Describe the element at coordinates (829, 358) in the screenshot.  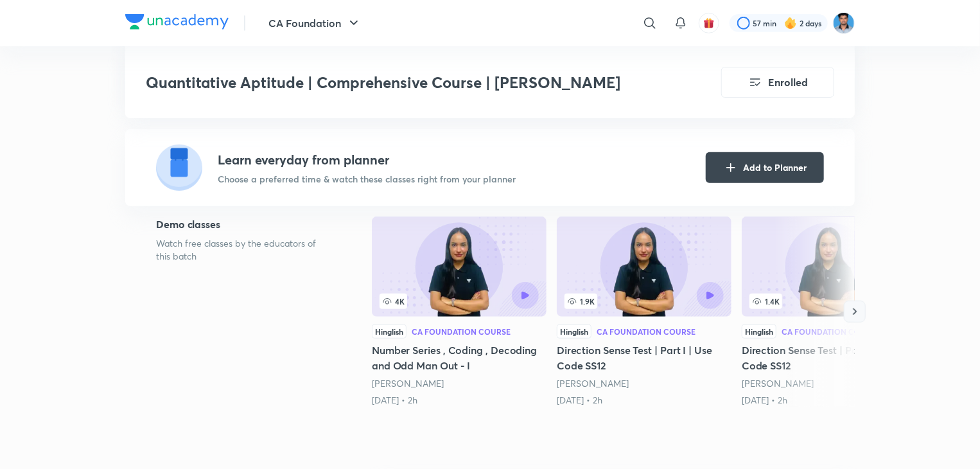
I see `h5: Direction Sense Test | Part II | Use Code SS12` at that location.